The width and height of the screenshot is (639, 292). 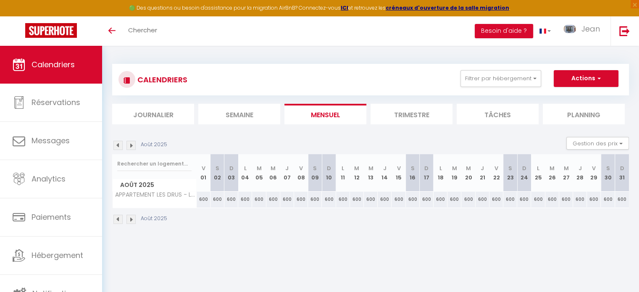 What do you see at coordinates (301, 173) in the screenshot?
I see `th: 08` at bounding box center [301, 173].